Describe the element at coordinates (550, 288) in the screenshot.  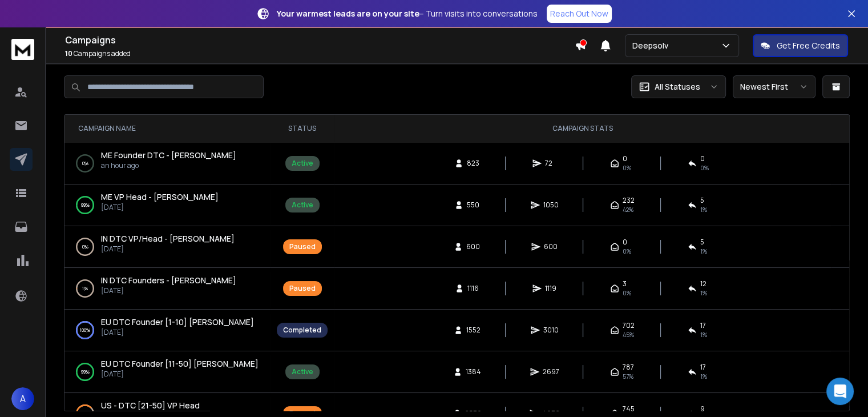
I see `span: 1119` at that location.